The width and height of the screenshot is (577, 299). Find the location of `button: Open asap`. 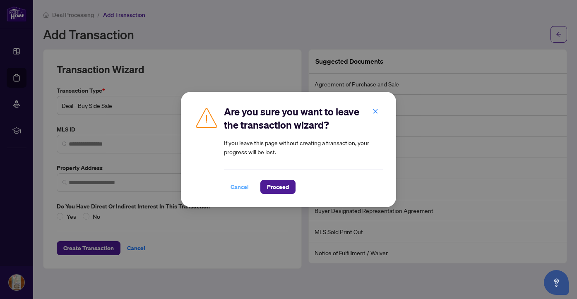

button: Open asap is located at coordinates (556, 283).